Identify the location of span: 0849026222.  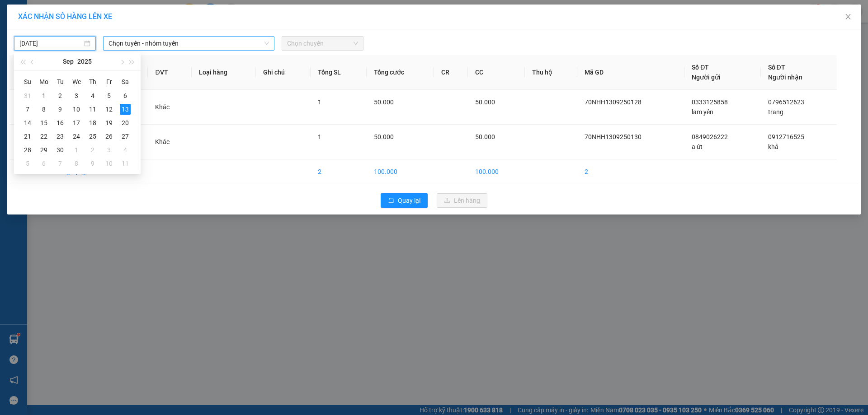
(710, 137).